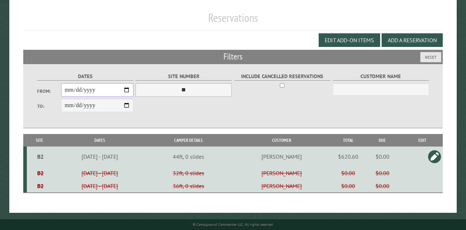  I want to click on th: Due, so click(383, 140).